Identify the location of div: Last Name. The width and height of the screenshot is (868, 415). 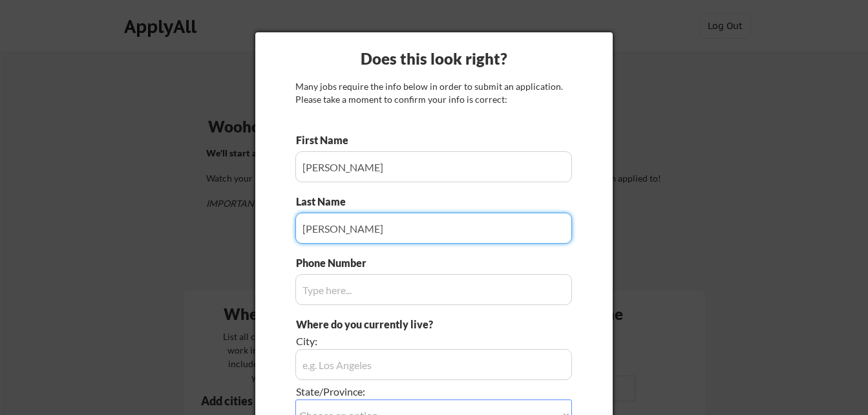
(327, 202).